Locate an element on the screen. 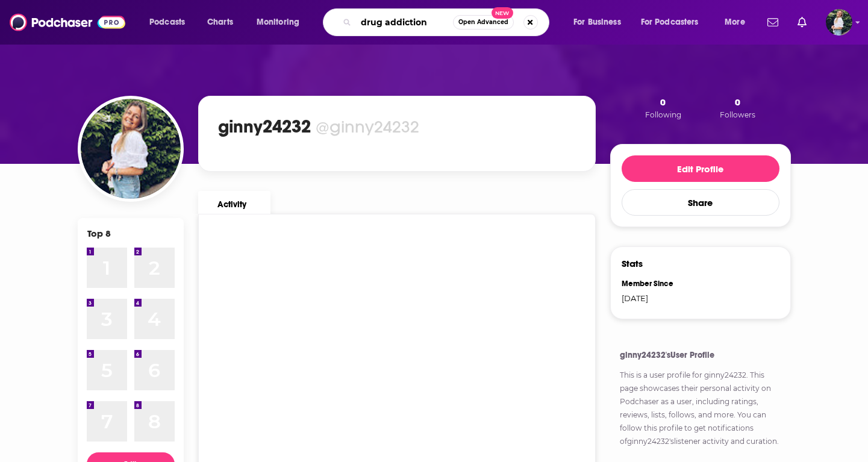  span: For Business is located at coordinates (597, 22).